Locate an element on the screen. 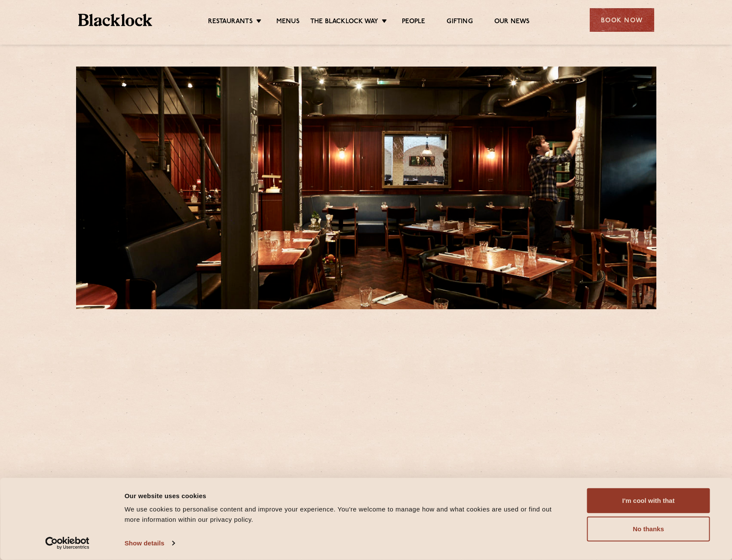 The width and height of the screenshot is (732, 560). a: Show details is located at coordinates (149, 544).